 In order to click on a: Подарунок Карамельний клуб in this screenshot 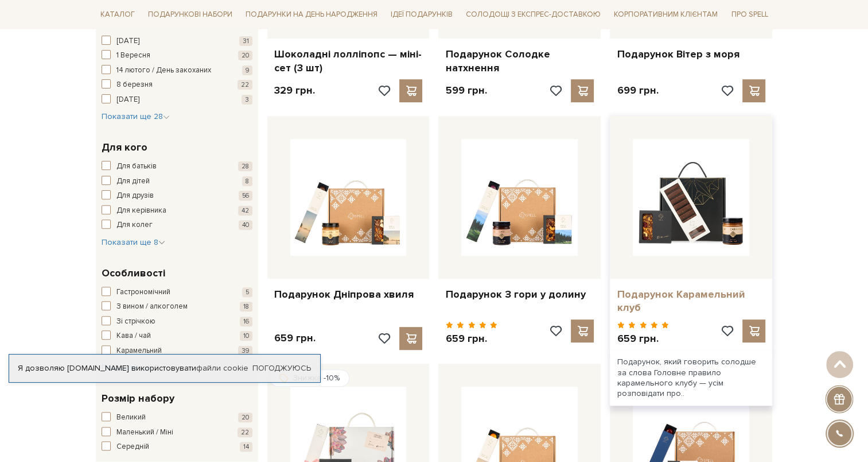, I will do `click(691, 301)`.